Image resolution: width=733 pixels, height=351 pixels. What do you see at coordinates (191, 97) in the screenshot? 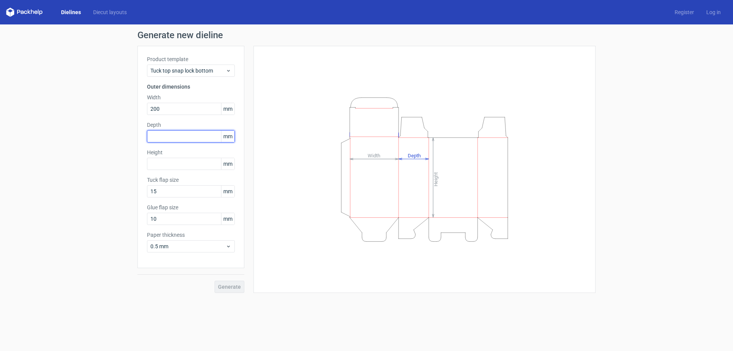
I see `label: Width` at bounding box center [191, 97].